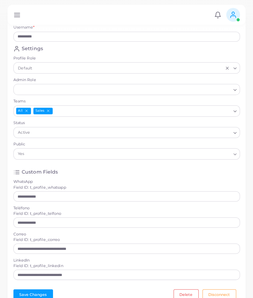  What do you see at coordinates (21, 154) in the screenshot?
I see `span: Yes` at bounding box center [21, 154].